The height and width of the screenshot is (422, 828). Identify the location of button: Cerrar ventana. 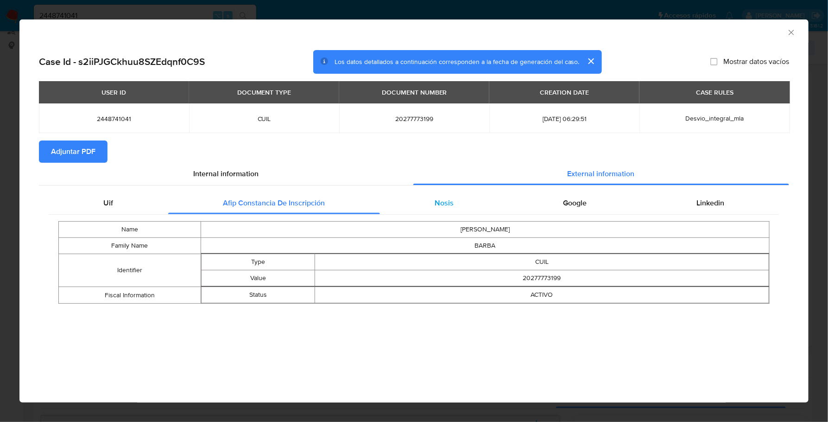
(791, 32).